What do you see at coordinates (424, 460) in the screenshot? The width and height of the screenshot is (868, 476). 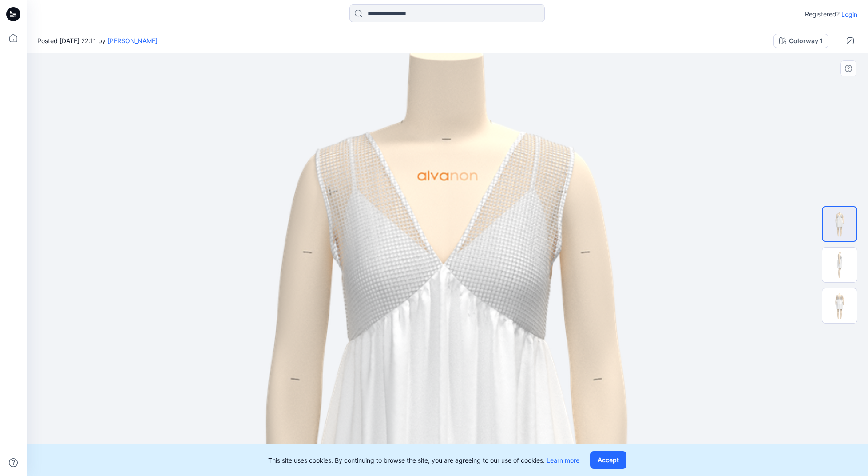 I see `p: This site uses cookies. By continuing to browse the site, you are agreeing to our use of cookies.` at bounding box center [424, 460].